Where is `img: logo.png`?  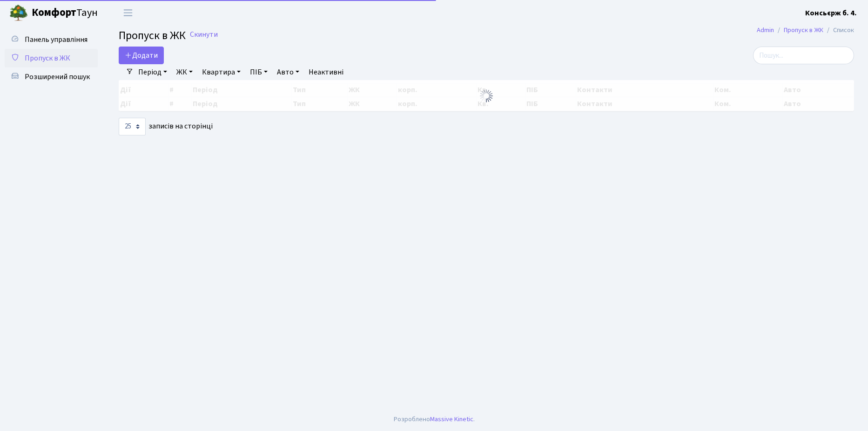
img: logo.png is located at coordinates (19, 13).